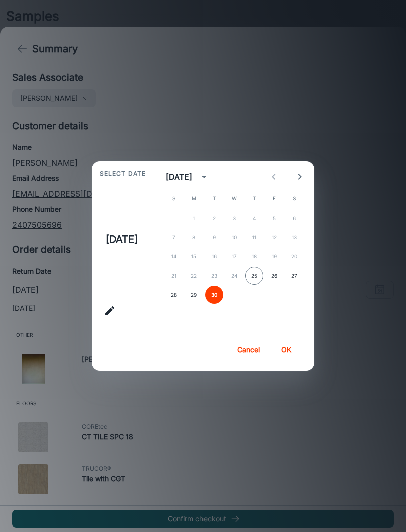  What do you see at coordinates (300, 176) in the screenshot?
I see `button: Next month` at bounding box center [300, 176].